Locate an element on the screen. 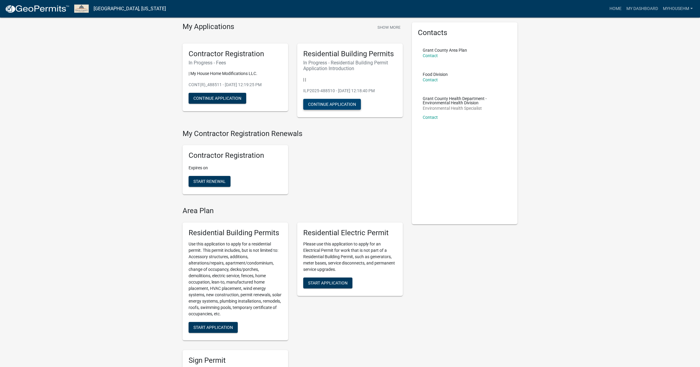 The height and width of the screenshot is (367, 700). h5: Residential Electric Permit is located at coordinates (350, 232).